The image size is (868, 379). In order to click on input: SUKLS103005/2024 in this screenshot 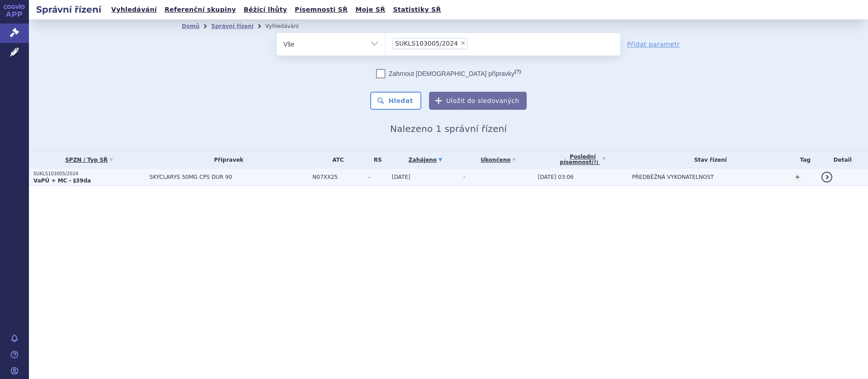, I will do `click(473, 43)`.